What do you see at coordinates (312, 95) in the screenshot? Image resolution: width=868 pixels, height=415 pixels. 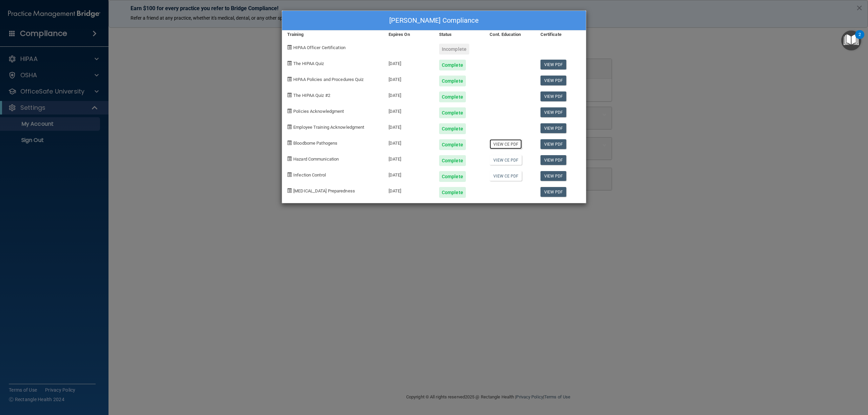 I see `span: The HIPAA Quiz #2` at bounding box center [312, 95].